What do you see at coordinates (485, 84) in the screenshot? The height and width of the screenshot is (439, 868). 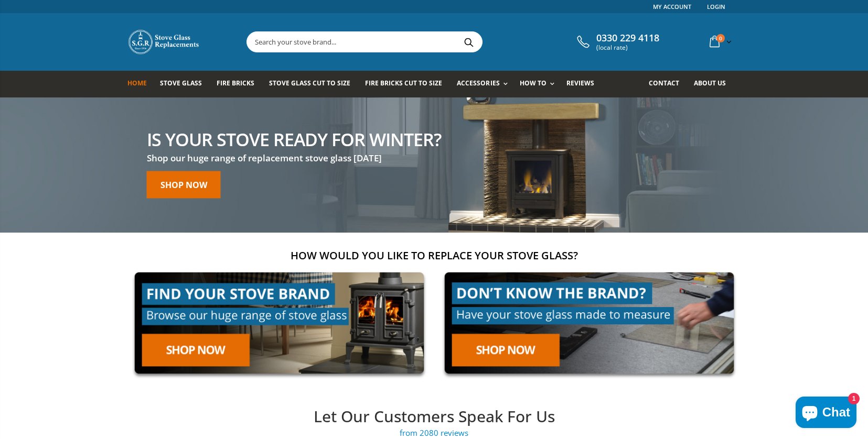 I see `a: Accessories` at bounding box center [485, 84].